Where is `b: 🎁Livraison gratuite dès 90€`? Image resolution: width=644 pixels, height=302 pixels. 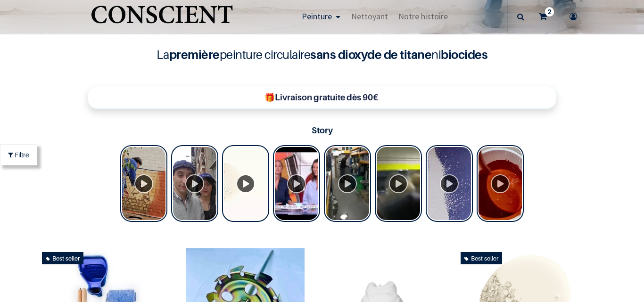 b: 🎁Livraison gratuite dès 90€ is located at coordinates (321, 97).